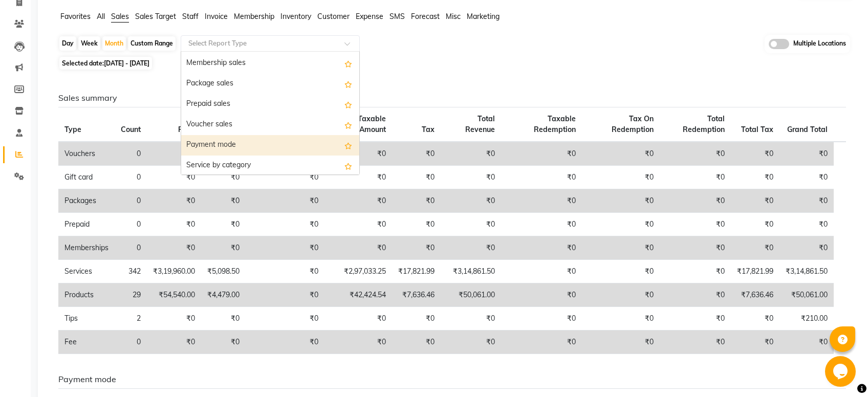  Describe the element at coordinates (131, 295) in the screenshot. I see `td: 29` at that location.